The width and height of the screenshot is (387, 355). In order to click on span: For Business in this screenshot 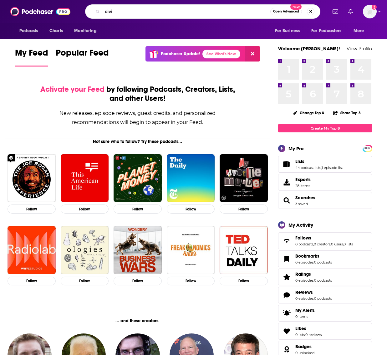, I will do `click(287, 31)`.